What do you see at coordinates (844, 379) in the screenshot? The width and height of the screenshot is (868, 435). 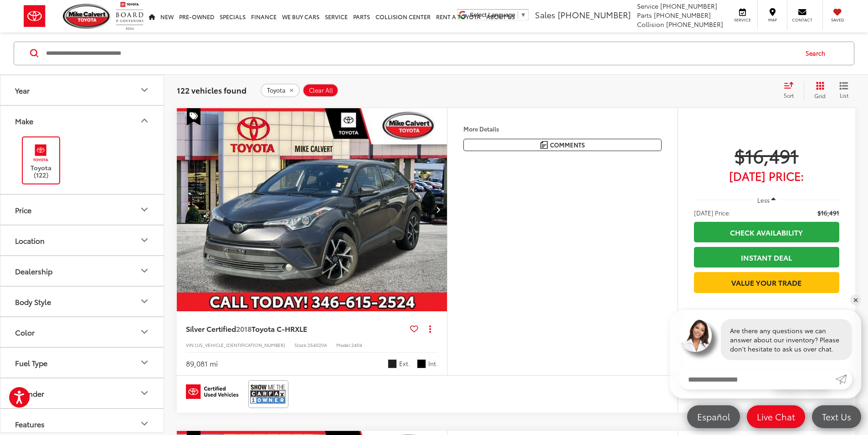 I see `a: Submit` at bounding box center [844, 379].